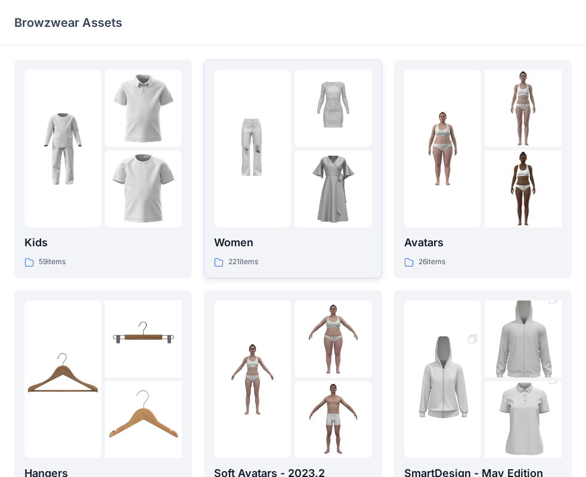  Describe the element at coordinates (293, 169) in the screenshot. I see `a: folder 1folder 2folder 3Women221items` at that location.